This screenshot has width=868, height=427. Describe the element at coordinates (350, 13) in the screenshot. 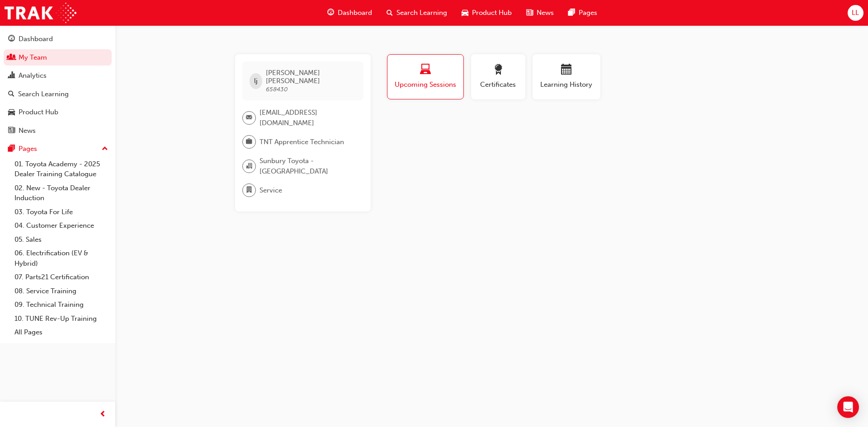

I see `a: guage-iconDashboard` at that location.